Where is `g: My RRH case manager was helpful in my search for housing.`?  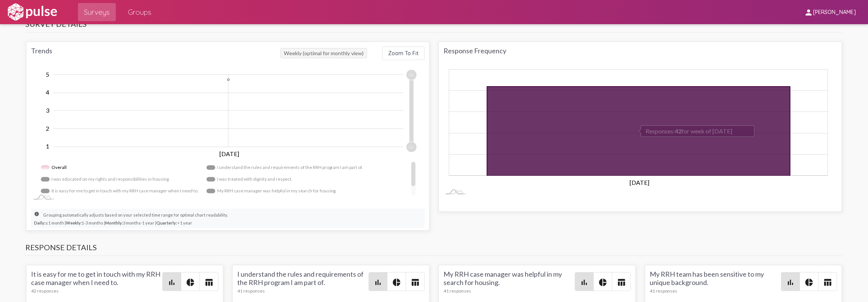
g: My RRH case manager was helpful in my search for housing. is located at coordinates (271, 191).